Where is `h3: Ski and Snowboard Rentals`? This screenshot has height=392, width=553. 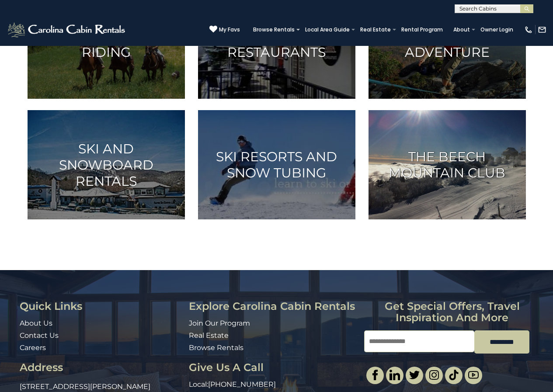 h3: Ski and Snowboard Rentals is located at coordinates (106, 164).